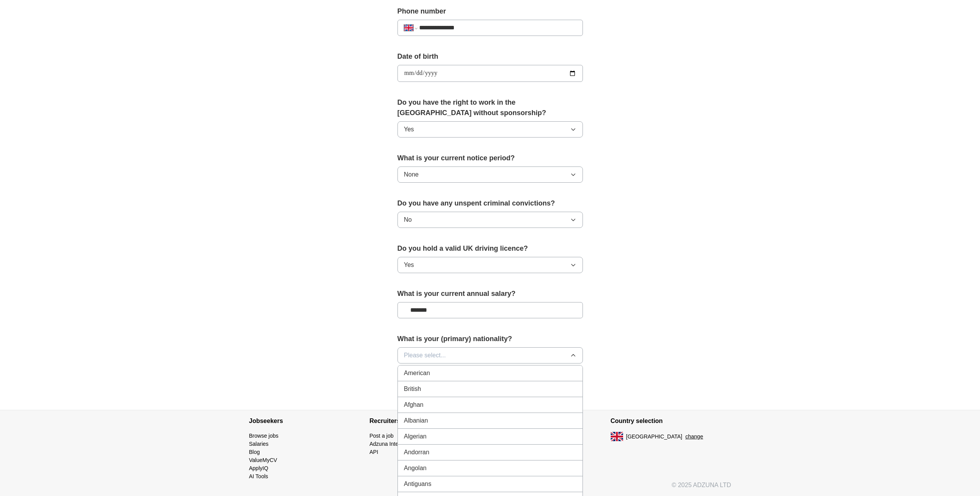 Image resolution: width=980 pixels, height=496 pixels. I want to click on span: Albanian, so click(416, 421).